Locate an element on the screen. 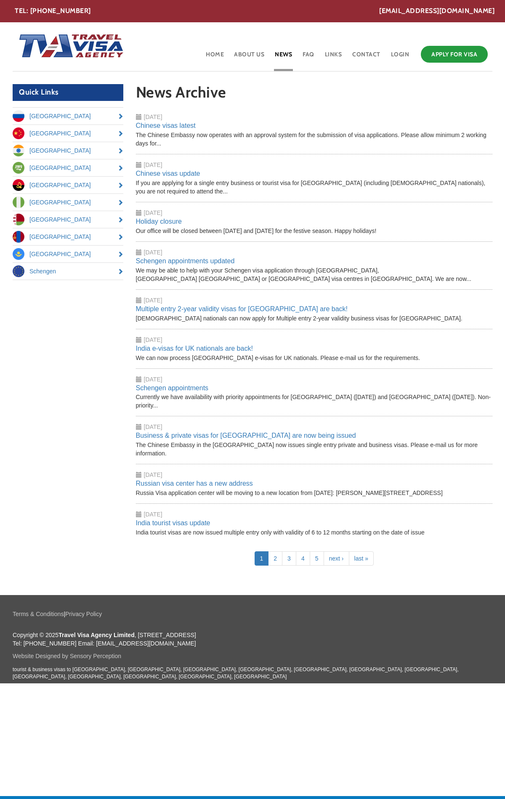 Image resolution: width=505 pixels, height=799 pixels. img: Home is located at coordinates (69, 47).